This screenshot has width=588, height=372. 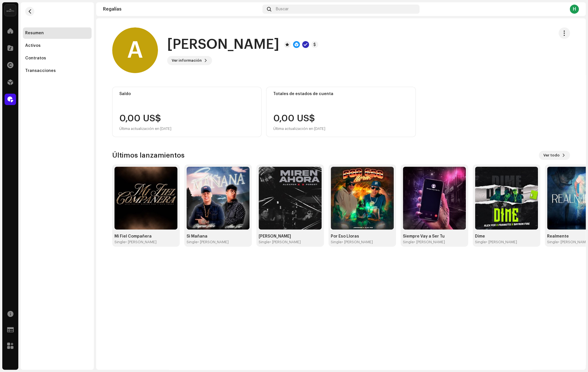 I want to click on re-o-card-value: Saldo, so click(x=187, y=112).